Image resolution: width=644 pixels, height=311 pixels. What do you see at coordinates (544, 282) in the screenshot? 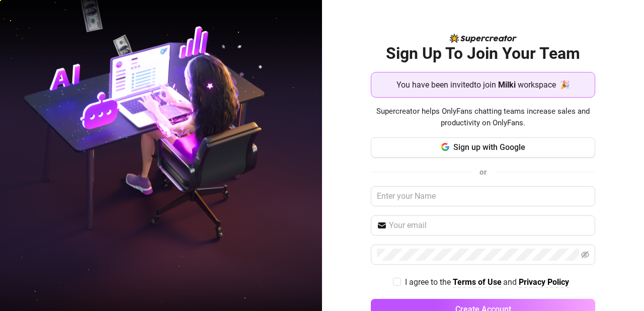
I see `strong: Privacy Policy` at bounding box center [544, 282].